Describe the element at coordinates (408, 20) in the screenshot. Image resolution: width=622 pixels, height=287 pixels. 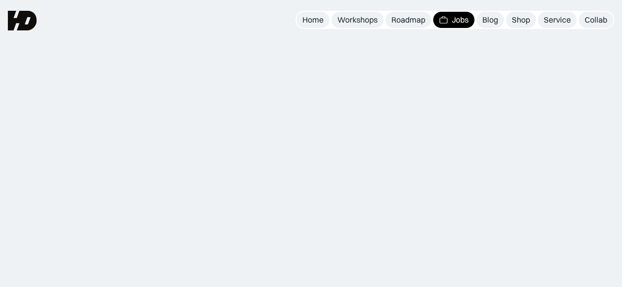
I see `div: Roadmap` at that location.